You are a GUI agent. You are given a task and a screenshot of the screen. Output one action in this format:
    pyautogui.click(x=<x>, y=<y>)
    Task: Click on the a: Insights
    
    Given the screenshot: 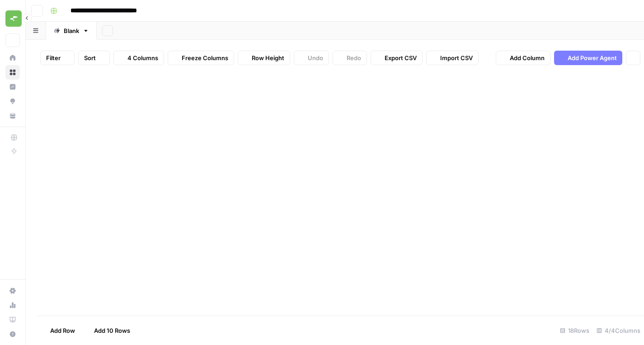 What is the action you would take?
    pyautogui.click(x=13, y=87)
    